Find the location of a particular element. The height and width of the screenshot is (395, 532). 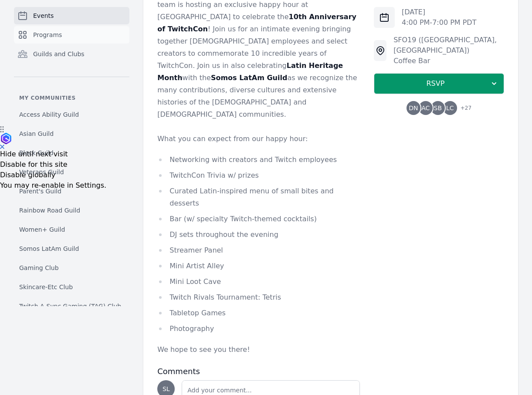

a: Black Guild is located at coordinates (72, 153).